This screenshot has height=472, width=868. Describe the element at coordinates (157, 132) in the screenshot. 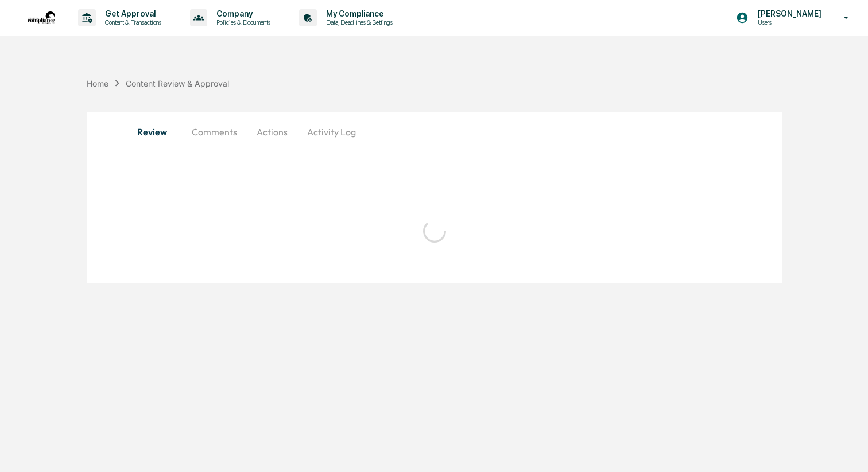

I see `button: Review` at that location.